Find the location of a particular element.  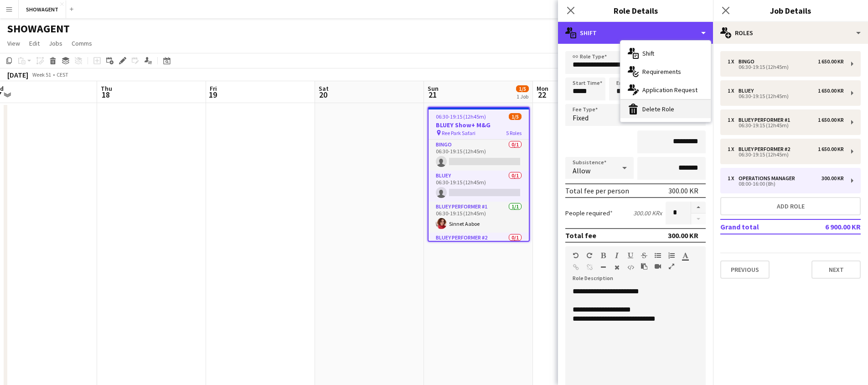

span: Sun is located at coordinates (433, 88).